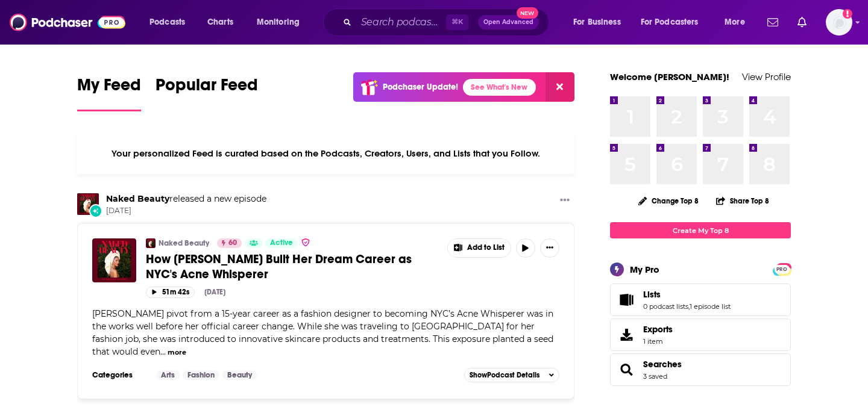  What do you see at coordinates (207, 93) in the screenshot?
I see `a: Popular Feed` at bounding box center [207, 93].